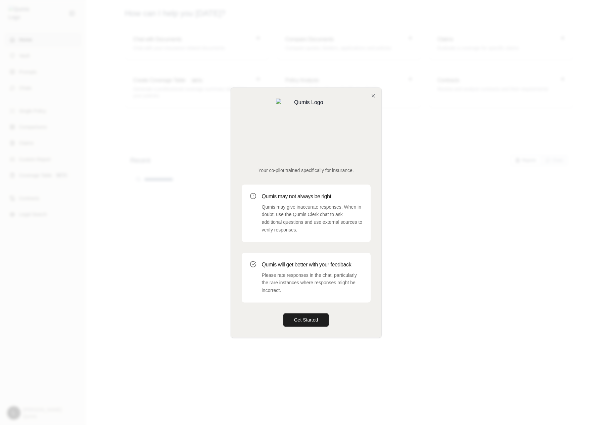 This screenshot has width=612, height=425. What do you see at coordinates (306, 129) in the screenshot?
I see `img: Qumis Logo` at bounding box center [306, 129].